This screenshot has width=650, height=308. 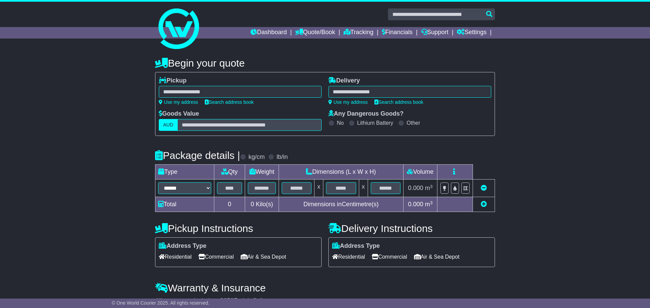 What do you see at coordinates (325, 288) in the screenshot?
I see `h4: Warranty & Insurance` at bounding box center [325, 288].